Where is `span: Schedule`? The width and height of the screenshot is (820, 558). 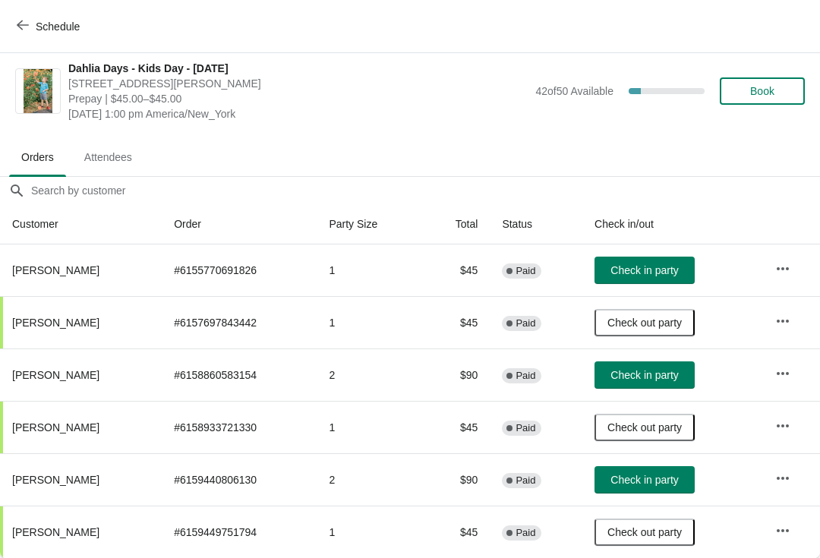
span: Schedule is located at coordinates (58, 27).